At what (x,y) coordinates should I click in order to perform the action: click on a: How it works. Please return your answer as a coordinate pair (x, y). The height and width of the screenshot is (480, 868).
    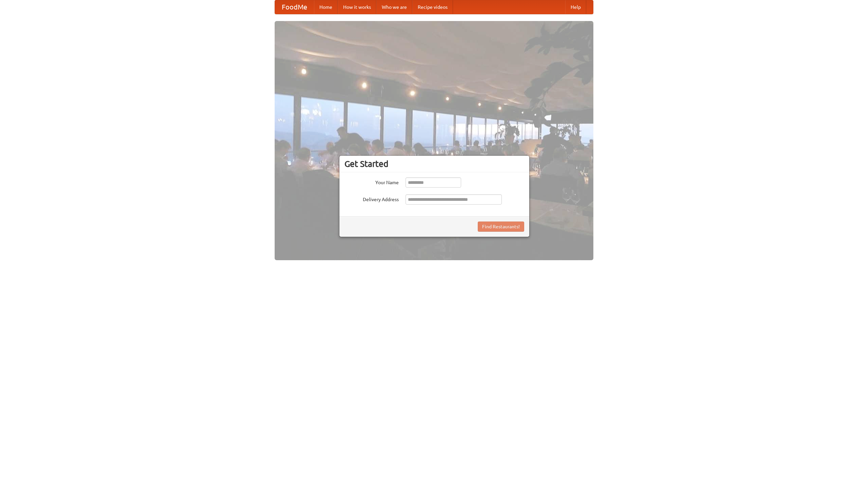
    Looking at the image, I should click on (357, 7).